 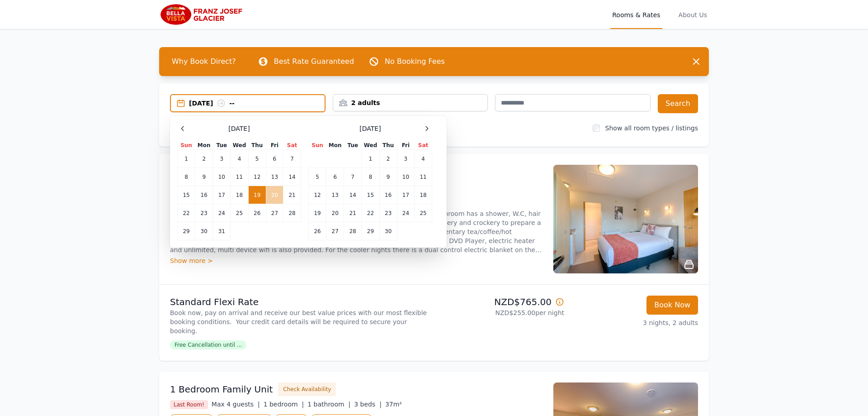 I want to click on td: 2, so click(x=204, y=159).